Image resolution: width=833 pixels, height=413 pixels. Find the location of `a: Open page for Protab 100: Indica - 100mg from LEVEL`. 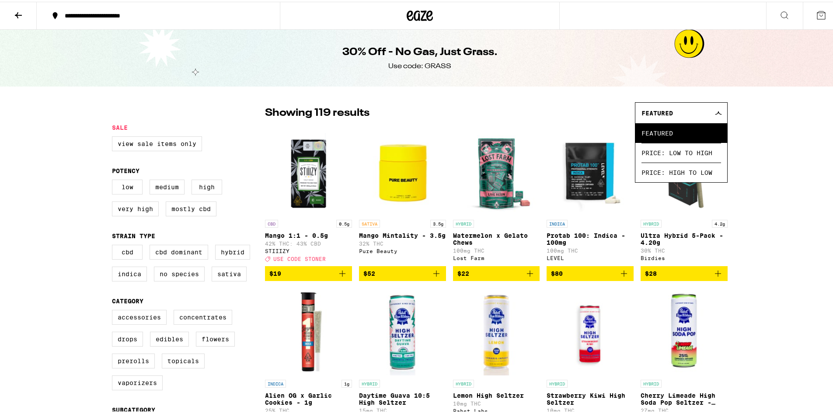

a: Open page for Protab 100: Indica - 100mg from LEVEL is located at coordinates (590, 195).